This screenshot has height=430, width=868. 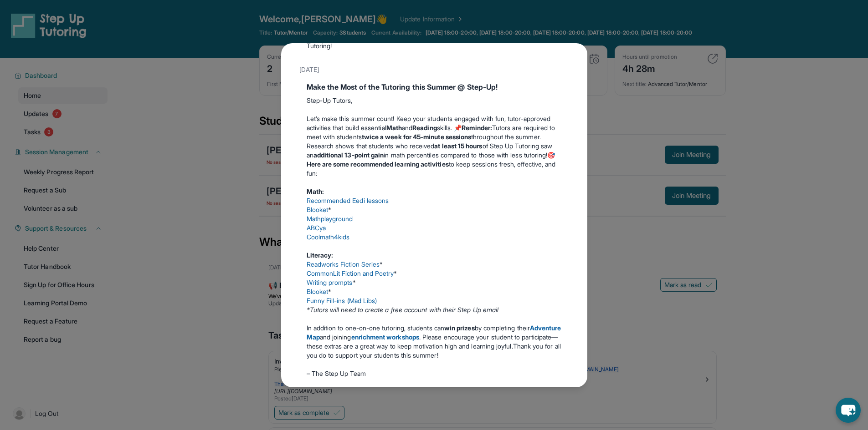 I want to click on strong: twice a week for 45-minute sessions, so click(x=417, y=137).